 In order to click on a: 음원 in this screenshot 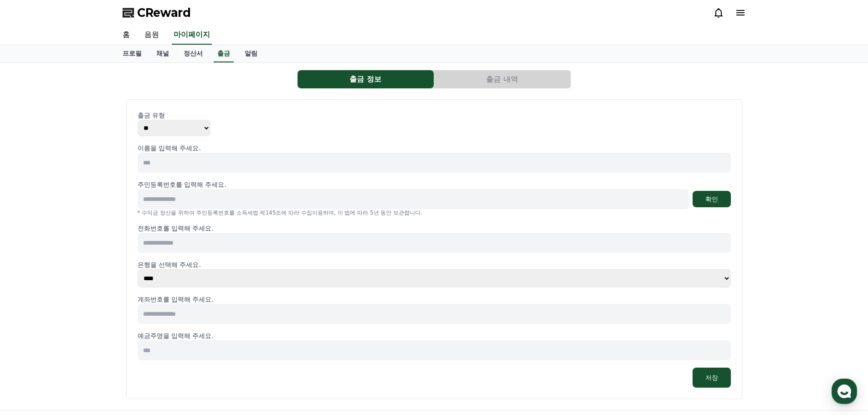, I will do `click(152, 35)`.